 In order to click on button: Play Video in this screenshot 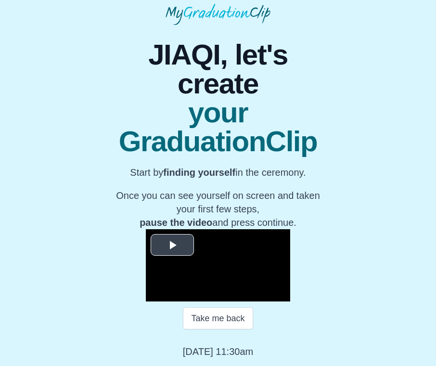, I will do `click(172, 245)`.